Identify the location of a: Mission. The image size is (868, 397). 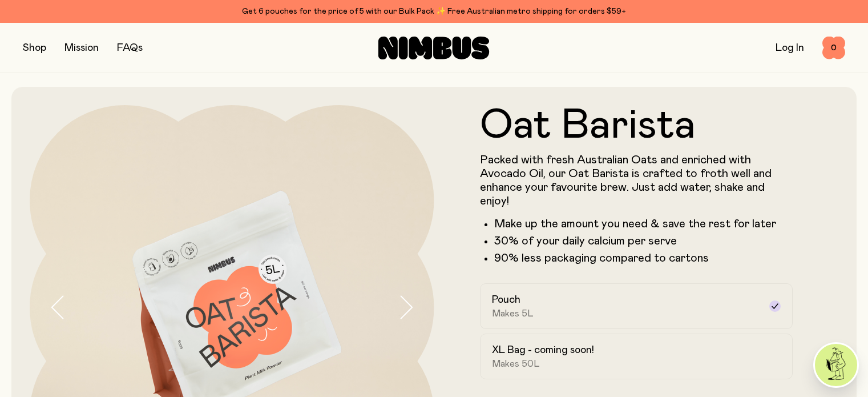
(82, 48).